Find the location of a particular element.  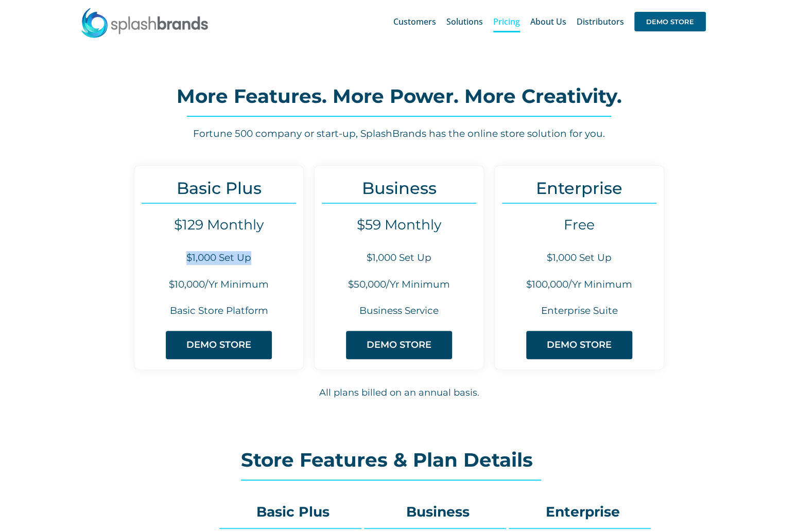

span: Distributors is located at coordinates (600, 22).